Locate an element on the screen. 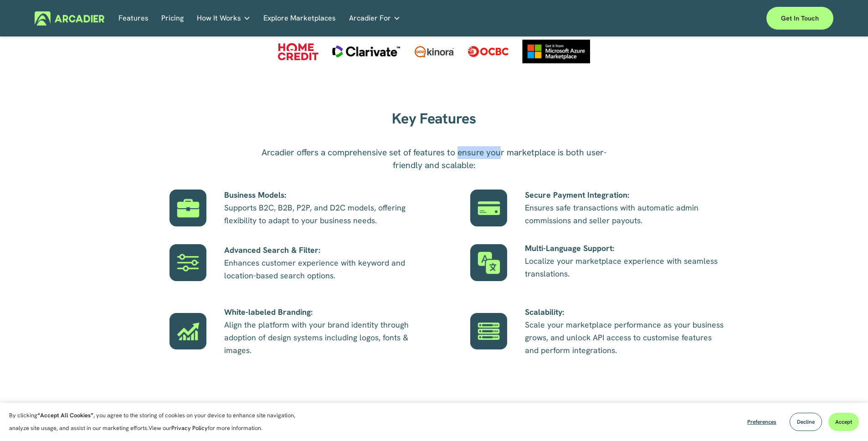 Image resolution: width=868 pixels, height=441 pixels. strong: Secure Payment Integration: is located at coordinates (577, 194).